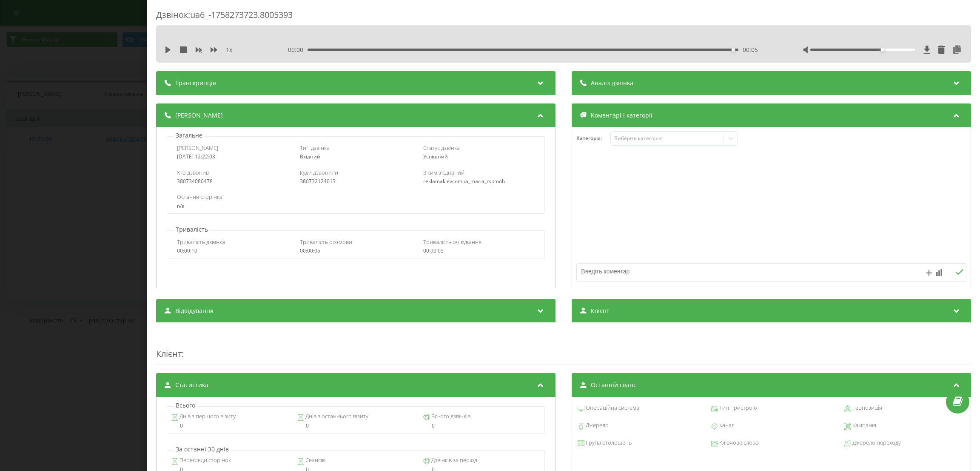 The height and width of the screenshot is (471, 980). What do you see at coordinates (441, 148) in the screenshot?
I see `span: Статус дзвінка` at bounding box center [441, 148].